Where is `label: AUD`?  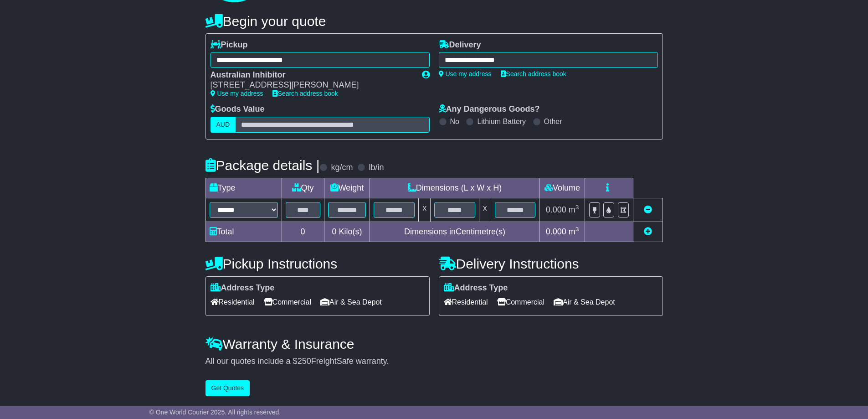
label: AUD is located at coordinates (223, 125).